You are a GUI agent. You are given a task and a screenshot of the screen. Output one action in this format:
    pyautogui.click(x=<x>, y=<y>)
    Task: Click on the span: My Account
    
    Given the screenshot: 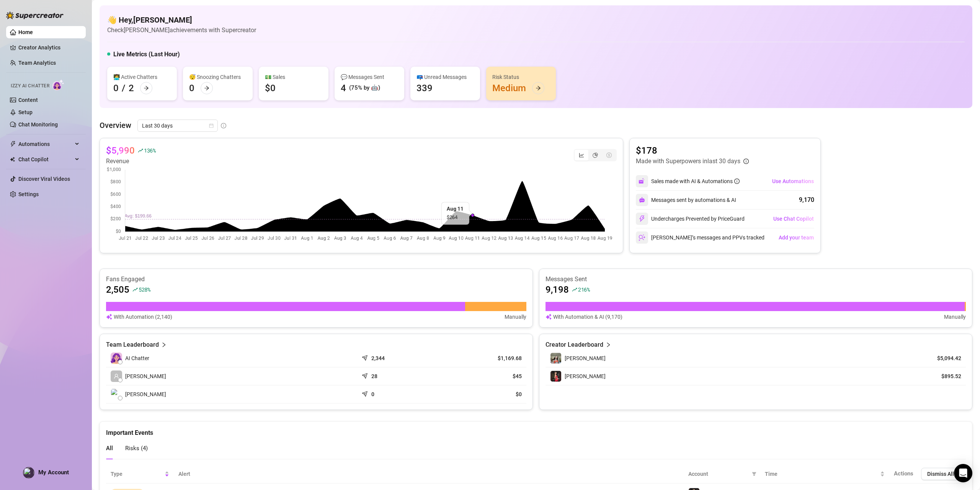 What is the action you would take?
    pyautogui.click(x=54, y=473)
    